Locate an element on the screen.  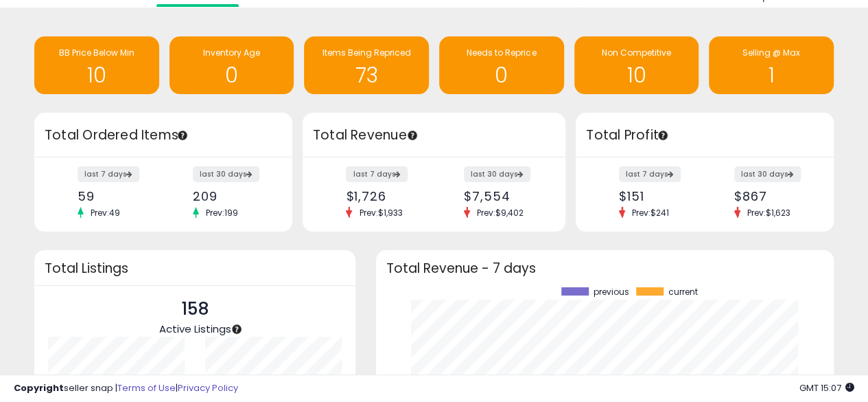
span: Prev: $9,402 is located at coordinates (500, 212).